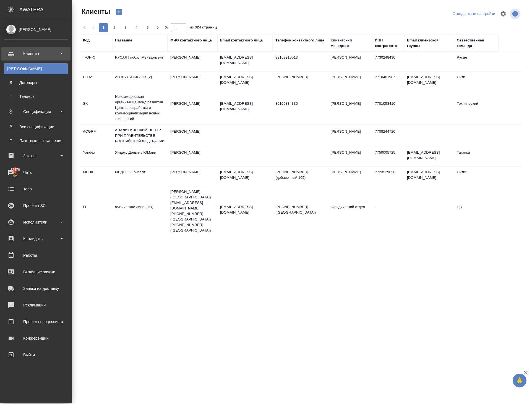 Image resolution: width=532 pixels, height=404 pixels. Describe the element at coordinates (36, 189) in the screenshot. I see `a: Todo` at that location.